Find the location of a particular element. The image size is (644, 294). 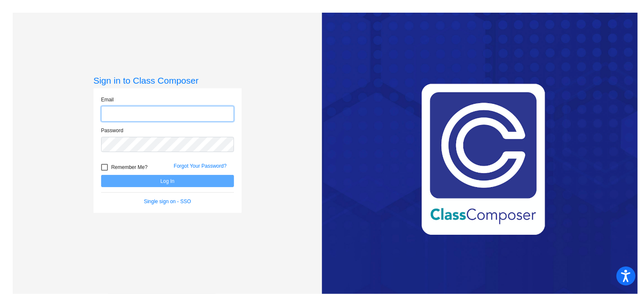

span: Remember Me? is located at coordinates (129, 167).